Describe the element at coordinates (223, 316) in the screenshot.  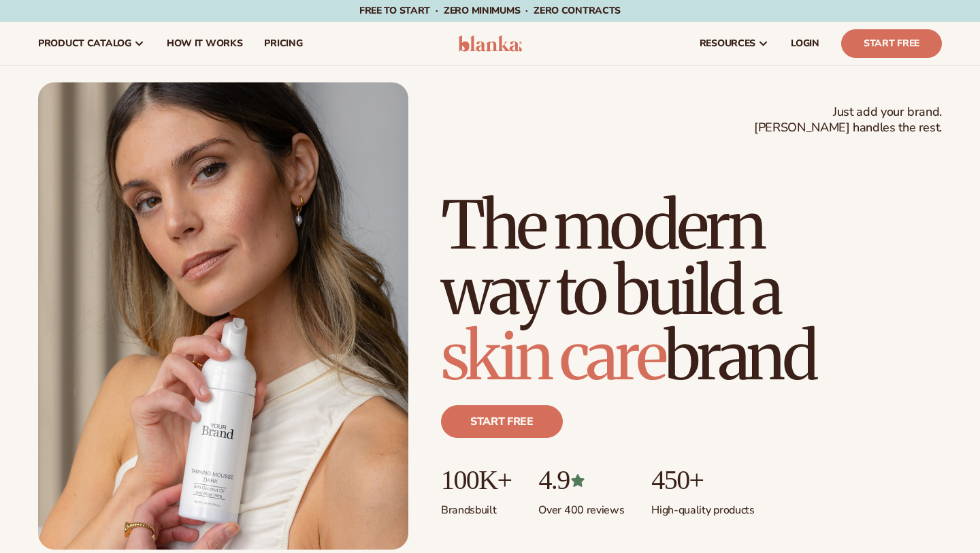
I see `img: Female holding tanning mousse.` at that location.